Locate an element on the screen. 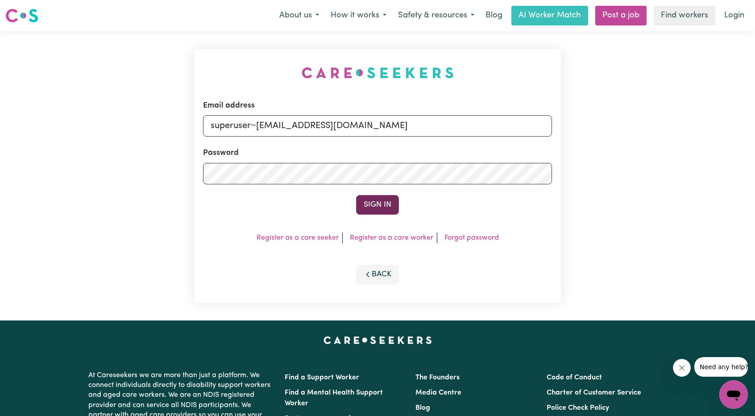 The image size is (755, 416). a: Find a Mental Health Support Worker is located at coordinates (334, 398).